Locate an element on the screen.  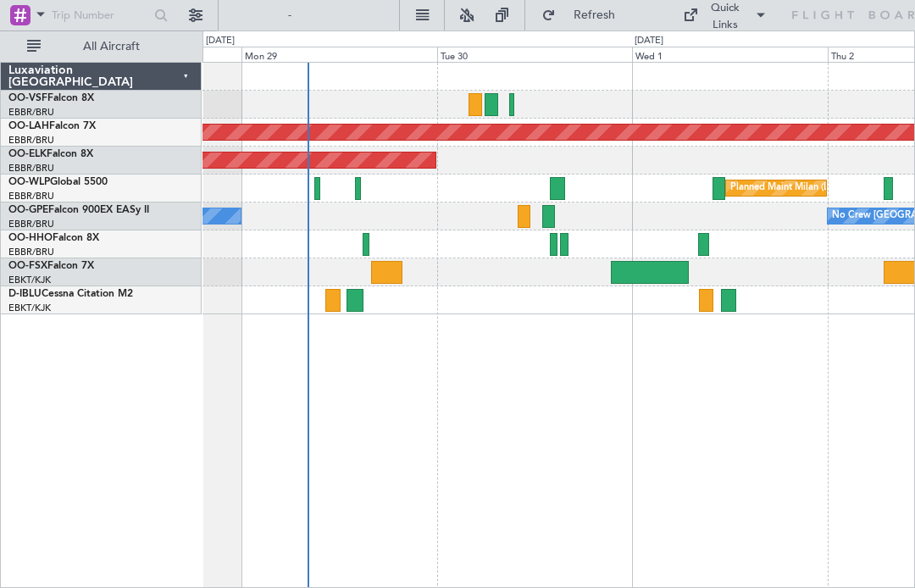
div: Wed 1 is located at coordinates (729, 54).